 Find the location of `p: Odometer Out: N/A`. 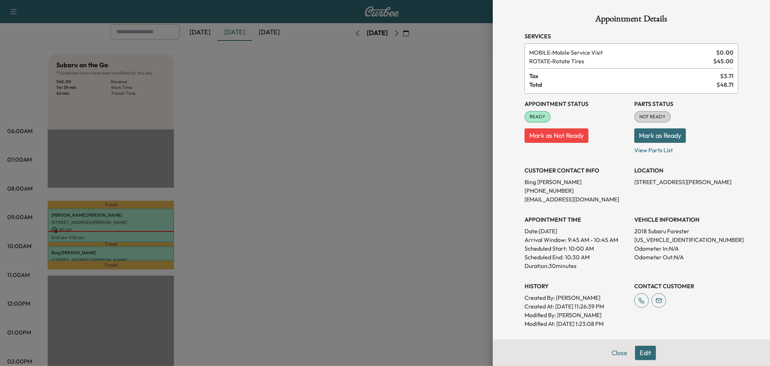

p: Odometer Out: N/A is located at coordinates (687, 257).